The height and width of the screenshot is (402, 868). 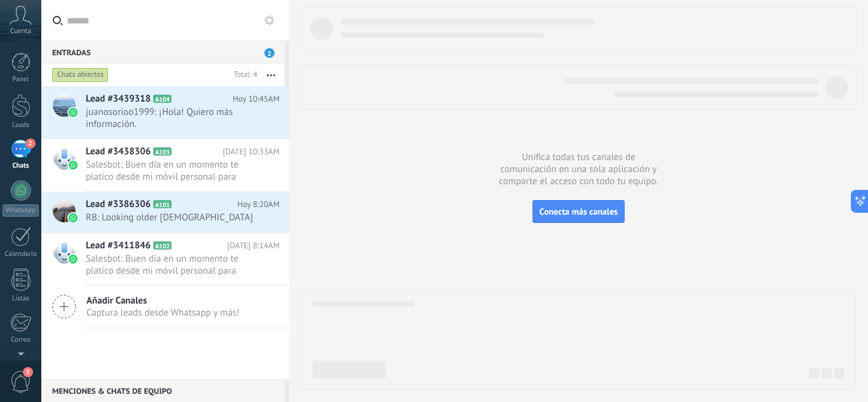 What do you see at coordinates (163, 52) in the screenshot?
I see `div: Entradas` at bounding box center [163, 52].